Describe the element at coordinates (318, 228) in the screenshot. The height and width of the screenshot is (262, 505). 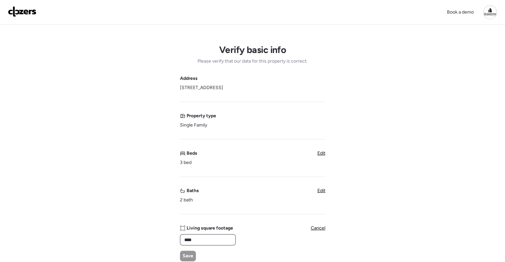
I see `span: Cancel` at that location.